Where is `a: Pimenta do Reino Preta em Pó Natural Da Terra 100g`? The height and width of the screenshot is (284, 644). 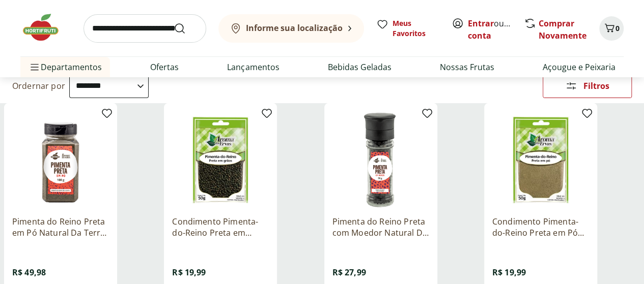
a: Pimenta do Reino Preta em Pó Natural Da Terra 100g is located at coordinates (61, 227).